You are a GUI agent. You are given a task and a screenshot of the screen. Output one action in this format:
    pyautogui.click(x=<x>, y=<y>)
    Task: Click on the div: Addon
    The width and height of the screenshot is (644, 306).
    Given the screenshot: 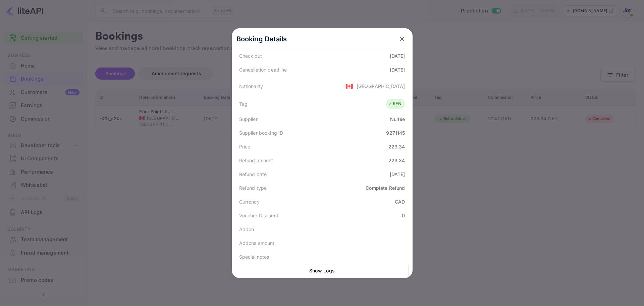 What is the action you would take?
    pyautogui.click(x=247, y=229)
    